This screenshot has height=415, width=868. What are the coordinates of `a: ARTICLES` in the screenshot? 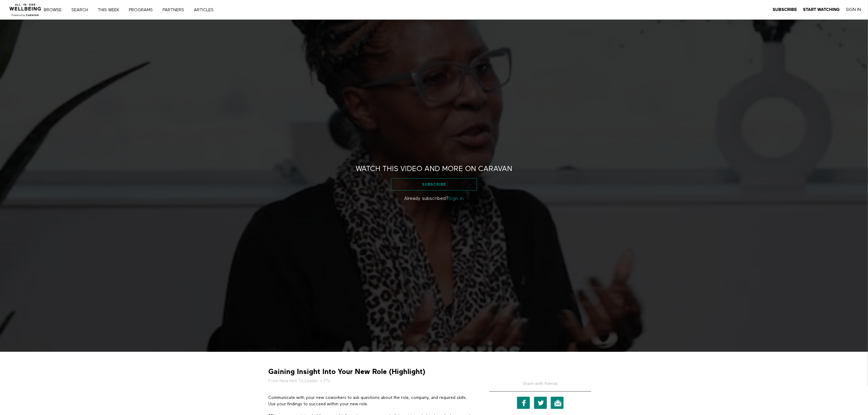 It's located at (206, 10).